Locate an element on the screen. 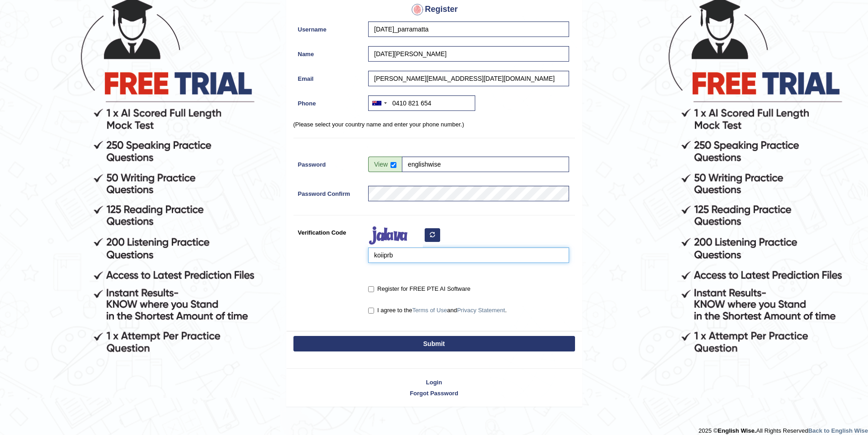 The width and height of the screenshot is (868, 435). label: Username is located at coordinates (329, 27).